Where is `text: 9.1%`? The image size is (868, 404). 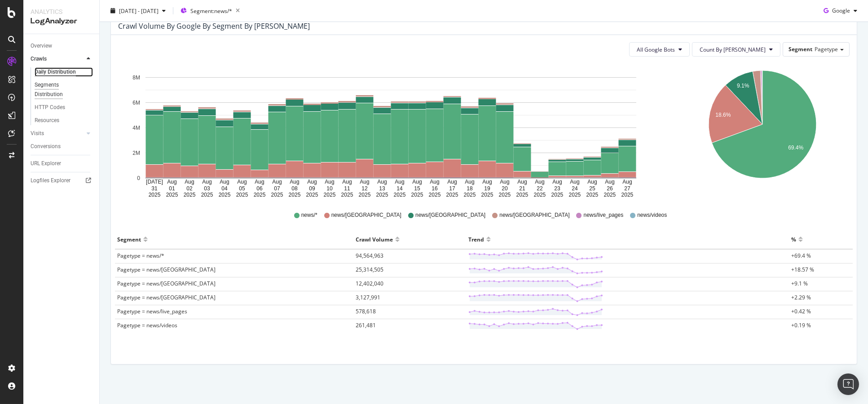 text: 9.1% is located at coordinates (744, 86).